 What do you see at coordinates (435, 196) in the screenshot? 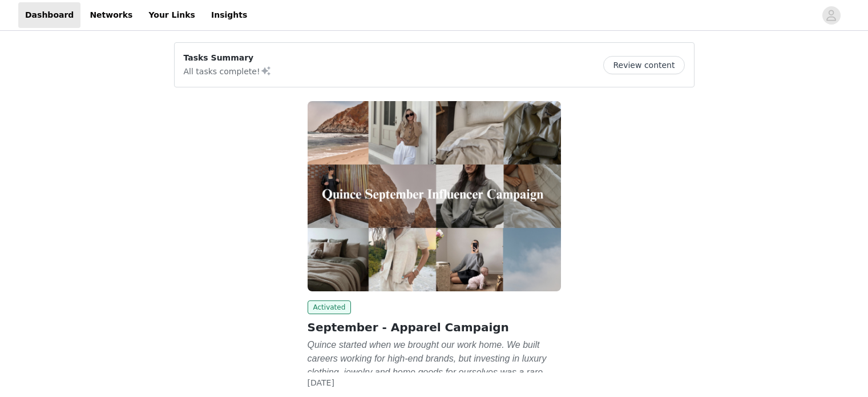
I see `img: Quince` at bounding box center [435, 196].